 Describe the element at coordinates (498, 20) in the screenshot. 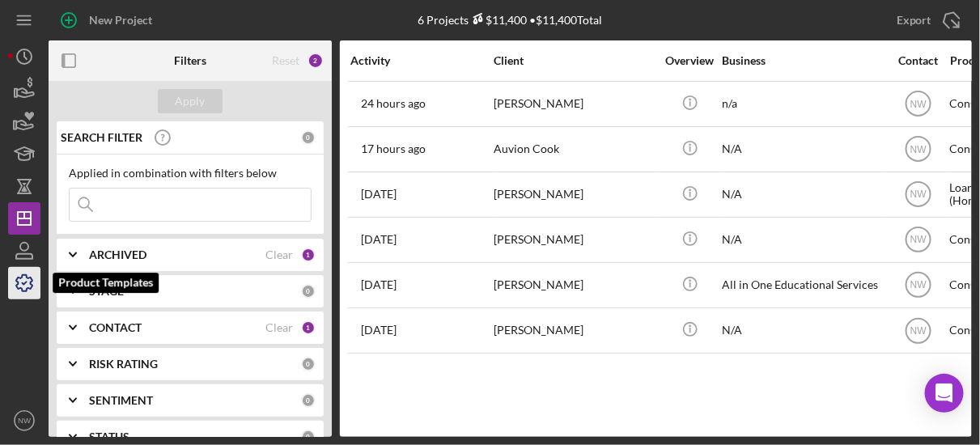

I see `div: $11,400` at that location.